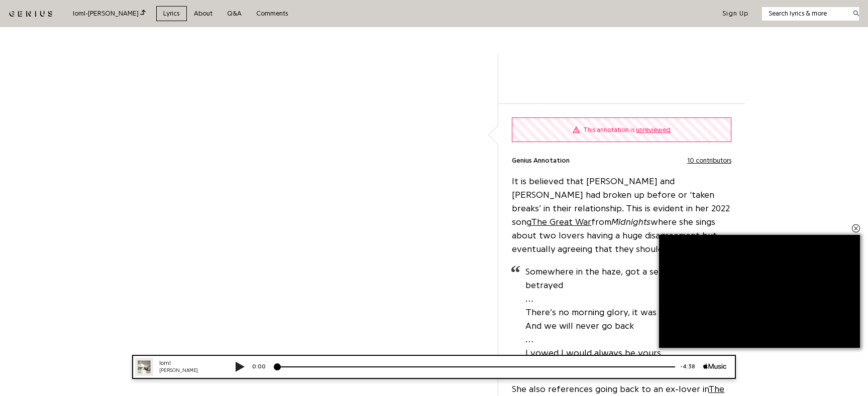  Describe the element at coordinates (709, 161) in the screenshot. I see `button: 10 contributors` at that location.